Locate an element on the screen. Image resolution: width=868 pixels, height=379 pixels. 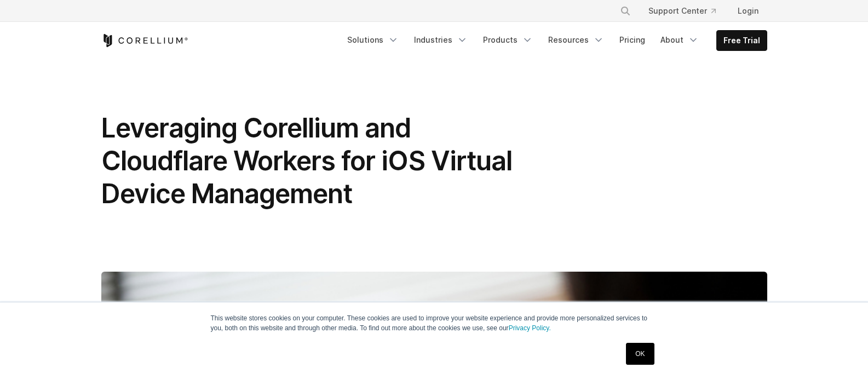
a: Support Center is located at coordinates (681, 11).